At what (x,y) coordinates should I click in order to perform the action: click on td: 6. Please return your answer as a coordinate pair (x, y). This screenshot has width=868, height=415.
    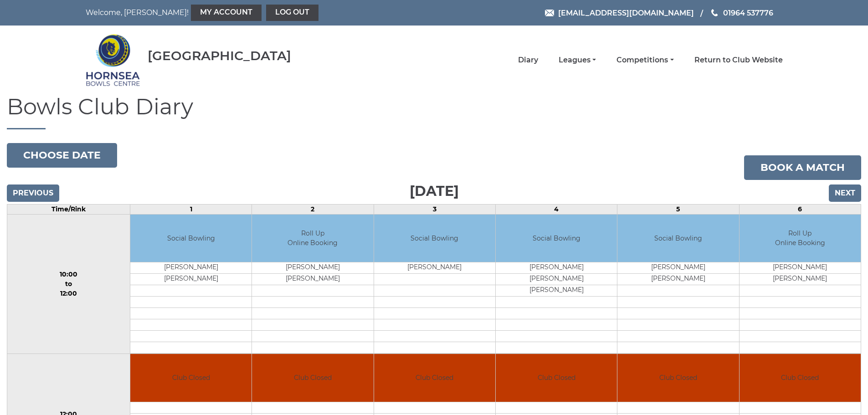
    Looking at the image, I should click on (800, 209).